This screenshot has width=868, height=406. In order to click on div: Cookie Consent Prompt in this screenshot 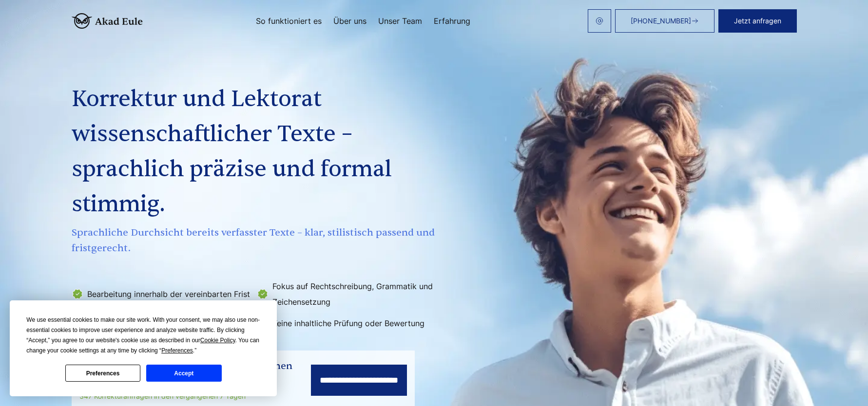, I will do `click(143, 348)`.